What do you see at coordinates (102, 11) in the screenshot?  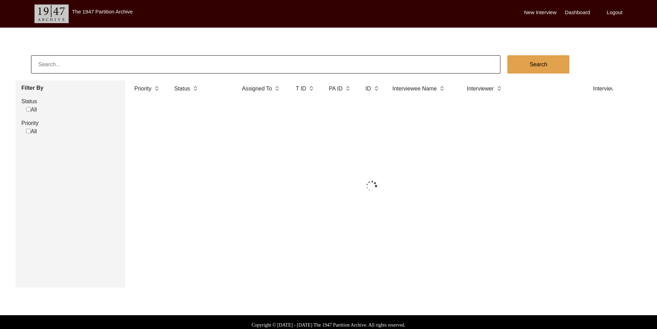 I see `label: The 1947 Partition Archive` at bounding box center [102, 11].